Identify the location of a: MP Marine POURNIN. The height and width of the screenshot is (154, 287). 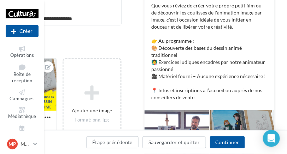
(22, 144).